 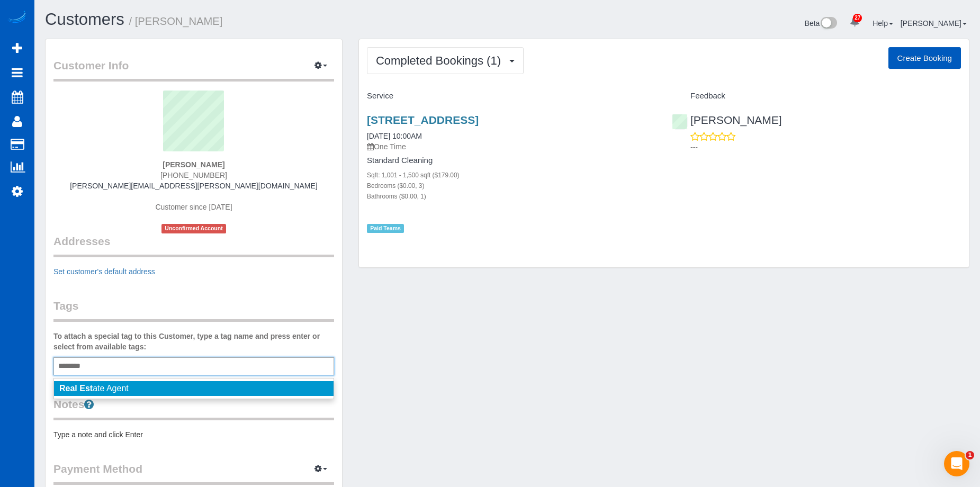 I want to click on button: Completed Bookings (1), so click(x=445, y=61).